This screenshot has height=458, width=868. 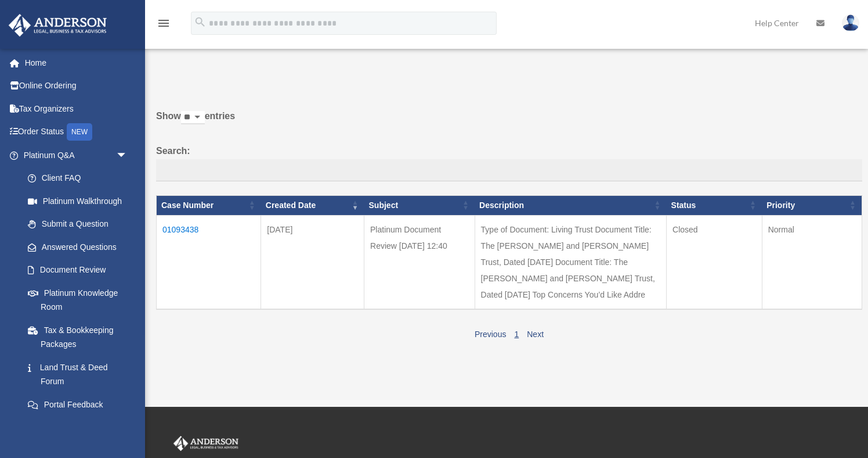 I want to click on th: Status: activate to sort column ascending, so click(x=715, y=205).